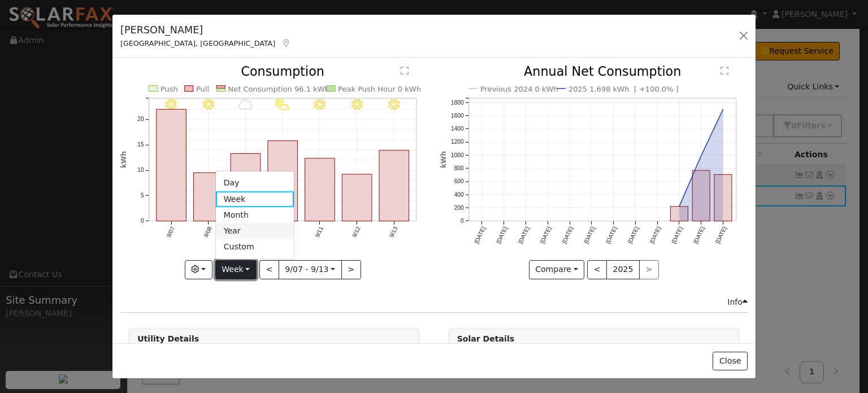 The width and height of the screenshot is (868, 393). I want to click on a: Year, so click(255, 232).